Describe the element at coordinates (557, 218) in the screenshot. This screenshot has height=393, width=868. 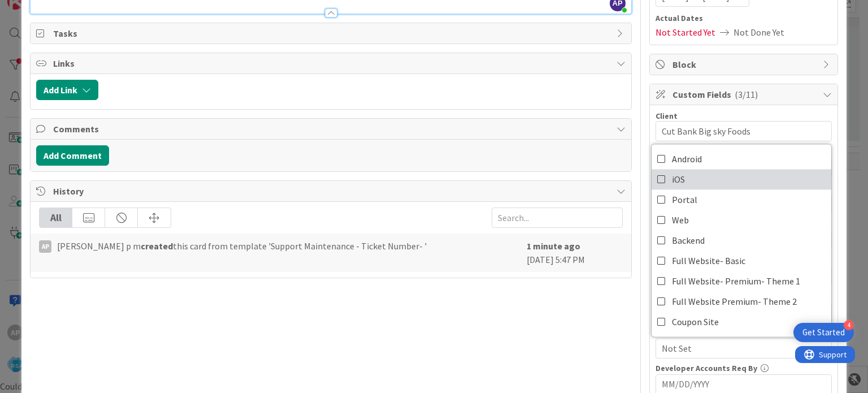
I see `input: Search...` at that location.